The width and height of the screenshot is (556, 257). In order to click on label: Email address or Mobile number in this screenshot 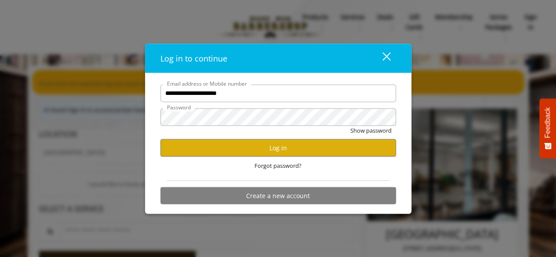, I will do `click(207, 83)`.